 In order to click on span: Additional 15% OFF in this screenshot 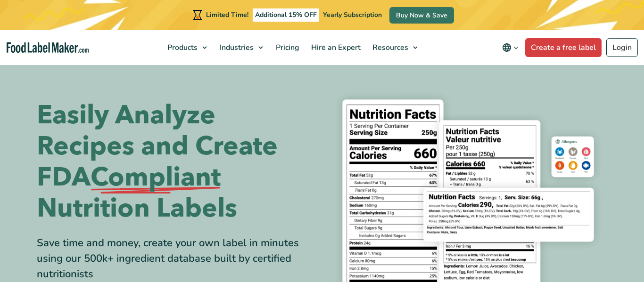, I will do `click(286, 15)`.